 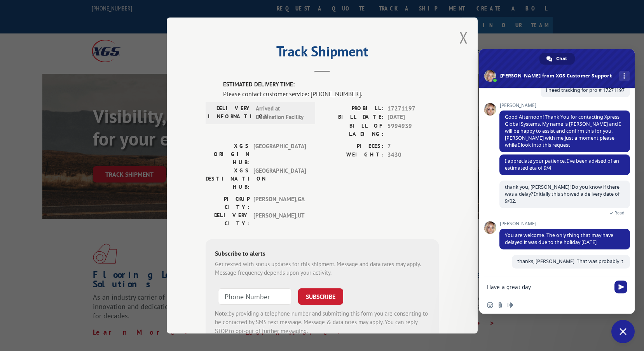 I want to click on label: BILL OF LADING:, so click(x=353, y=130).